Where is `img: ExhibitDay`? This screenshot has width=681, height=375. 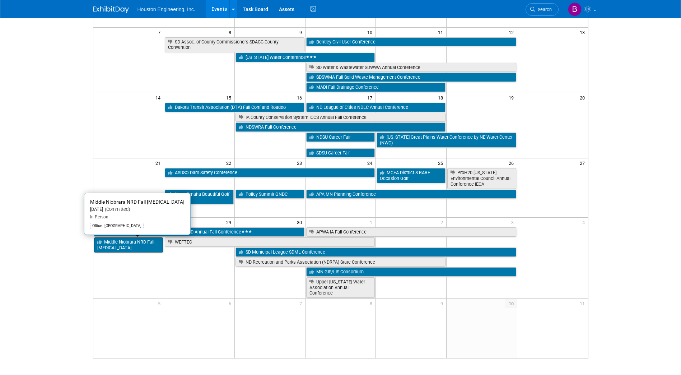 img: ExhibitDay is located at coordinates (111, 10).